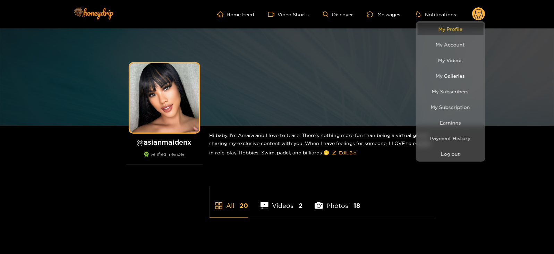  What do you see at coordinates (450, 107) in the screenshot?
I see `a: My Subscription` at bounding box center [450, 107].